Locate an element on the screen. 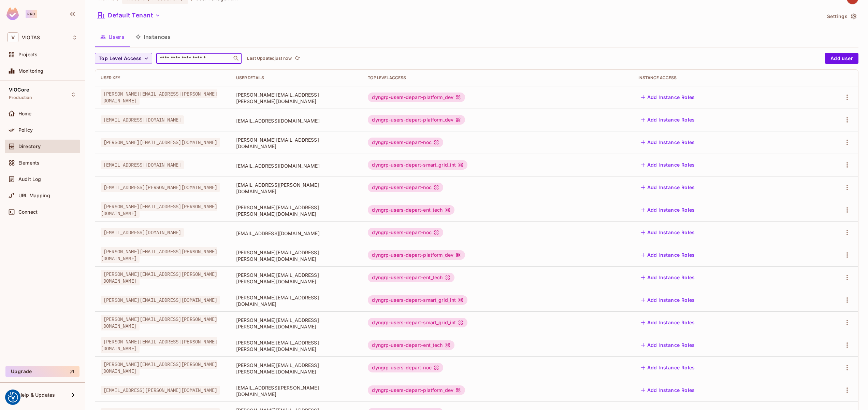 The height and width of the screenshot is (410, 868). span: Click to refresh data is located at coordinates (297, 59).